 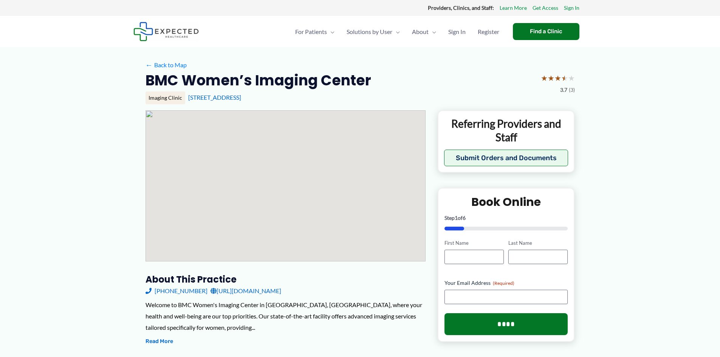 I want to click on span: About, so click(x=420, y=32).